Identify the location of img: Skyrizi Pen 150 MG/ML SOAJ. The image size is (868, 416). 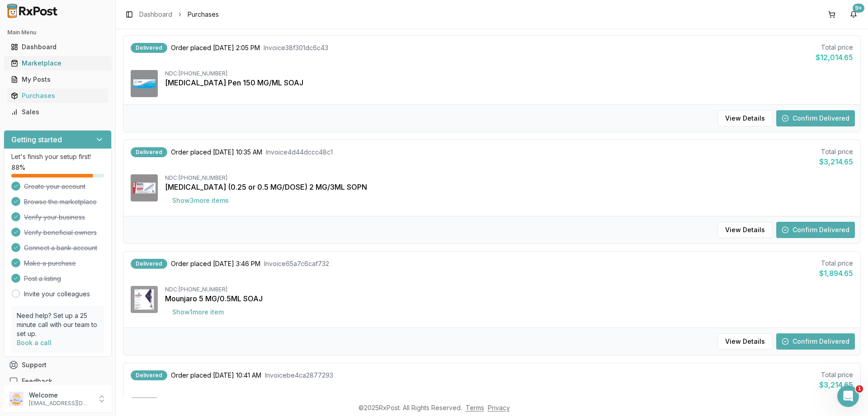
(145, 83).